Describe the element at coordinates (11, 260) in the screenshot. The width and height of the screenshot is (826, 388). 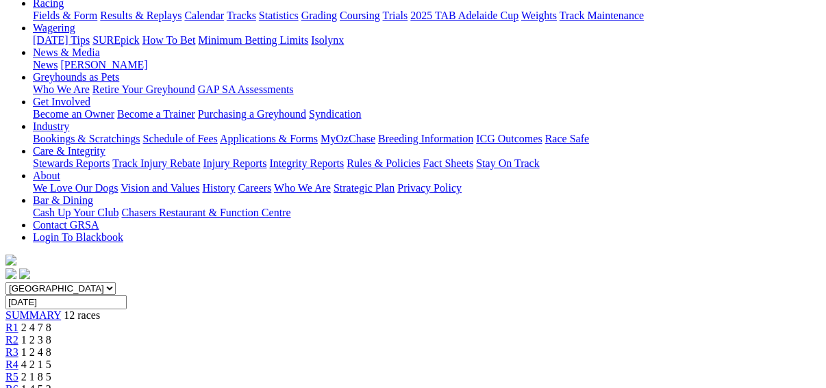
I see `img: logo-grsa-white.png` at that location.